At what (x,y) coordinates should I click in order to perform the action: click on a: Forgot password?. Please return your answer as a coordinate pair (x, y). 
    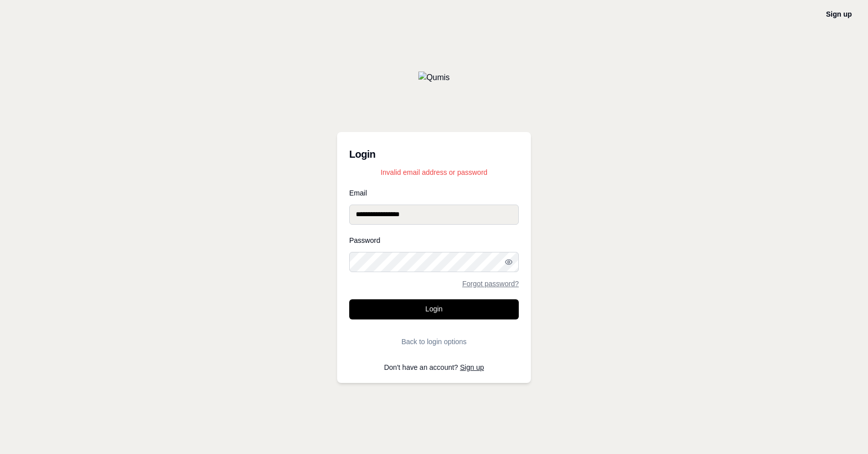
    Looking at the image, I should click on (490, 284).